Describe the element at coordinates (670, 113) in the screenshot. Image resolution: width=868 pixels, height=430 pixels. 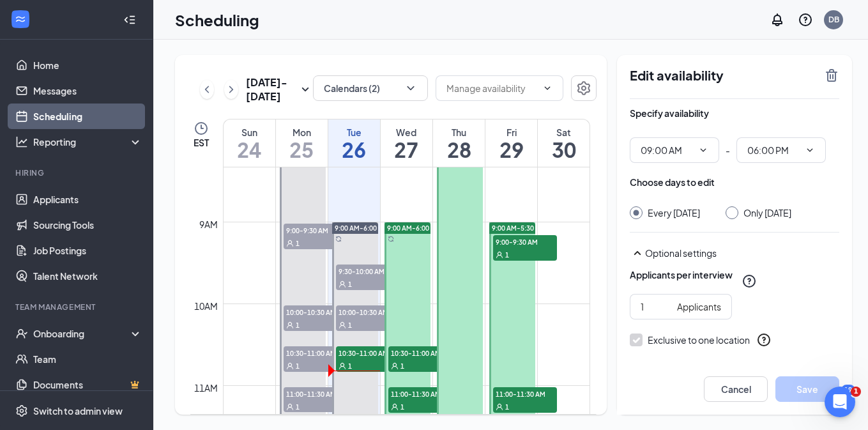
I see `div: Specify availability` at that location.